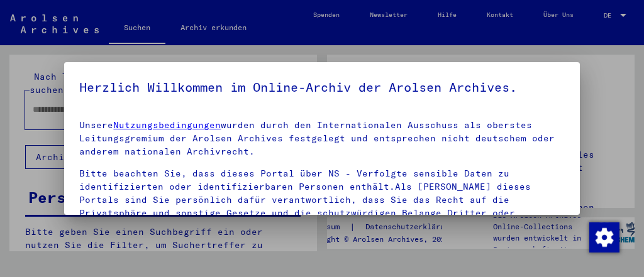 This screenshot has width=644, height=277. I want to click on img: Zustimmung ändern, so click(604, 237).